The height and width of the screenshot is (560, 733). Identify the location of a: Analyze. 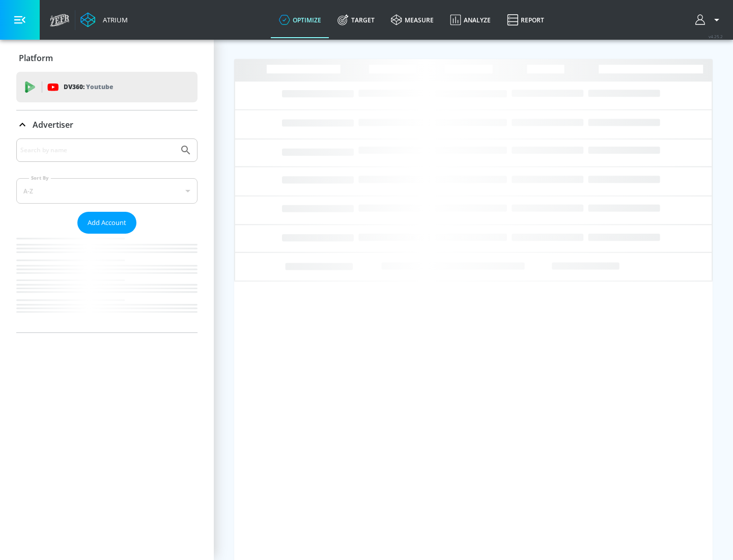
(470, 20).